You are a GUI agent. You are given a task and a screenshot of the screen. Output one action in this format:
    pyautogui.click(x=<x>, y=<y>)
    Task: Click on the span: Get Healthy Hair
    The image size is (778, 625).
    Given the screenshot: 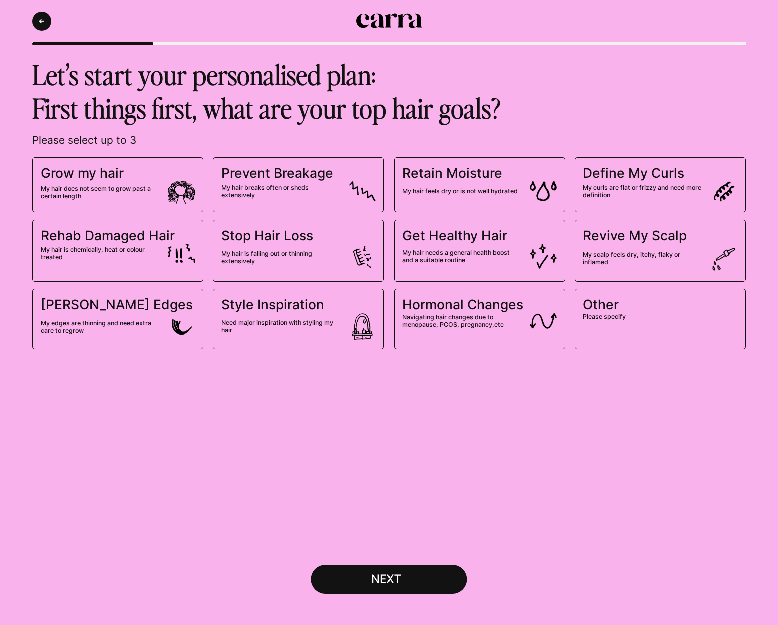 What is the action you would take?
    pyautogui.click(x=454, y=235)
    